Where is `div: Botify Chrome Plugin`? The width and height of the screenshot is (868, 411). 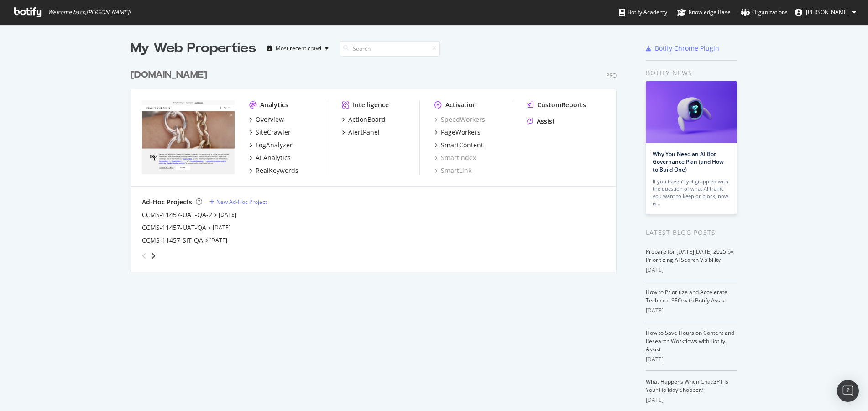 div: Botify Chrome Plugin is located at coordinates (687, 48).